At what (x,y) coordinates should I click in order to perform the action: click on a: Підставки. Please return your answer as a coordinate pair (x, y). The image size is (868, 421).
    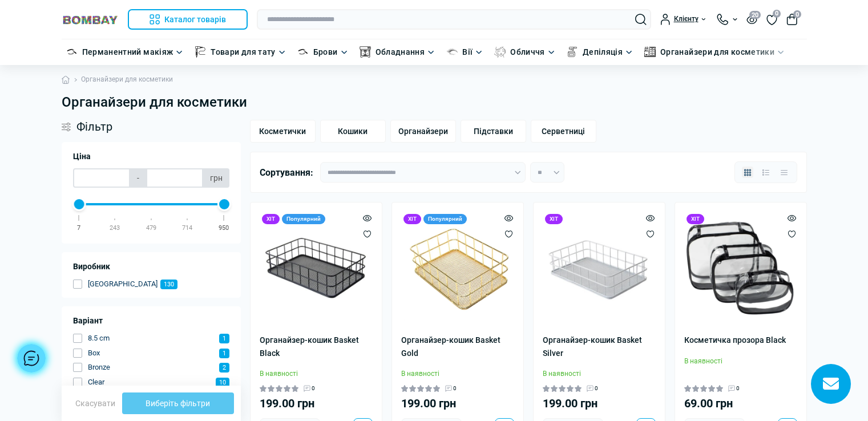
    Looking at the image, I should click on (493, 131).